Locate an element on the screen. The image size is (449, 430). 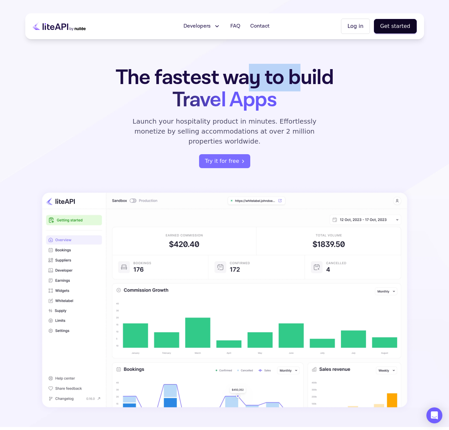
button: Get started is located at coordinates (395, 26).